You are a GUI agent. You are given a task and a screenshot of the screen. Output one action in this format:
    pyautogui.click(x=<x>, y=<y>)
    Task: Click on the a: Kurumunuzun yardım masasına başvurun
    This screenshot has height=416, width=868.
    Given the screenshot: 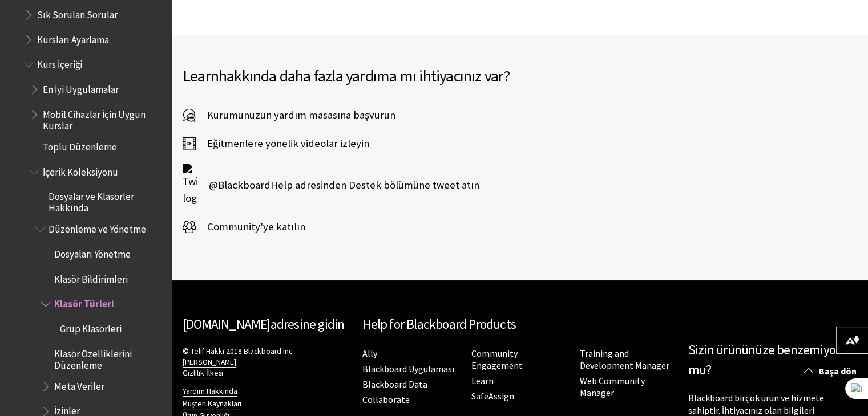 What is the action you would take?
    pyautogui.click(x=289, y=115)
    